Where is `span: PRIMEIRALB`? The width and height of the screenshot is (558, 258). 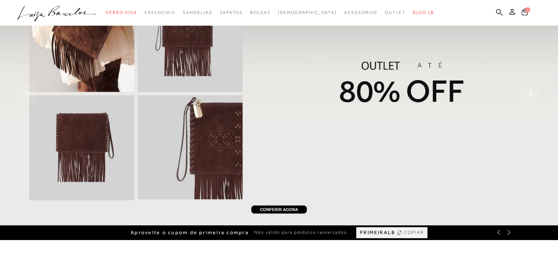
span: PRIMEIRALB is located at coordinates (377, 232).